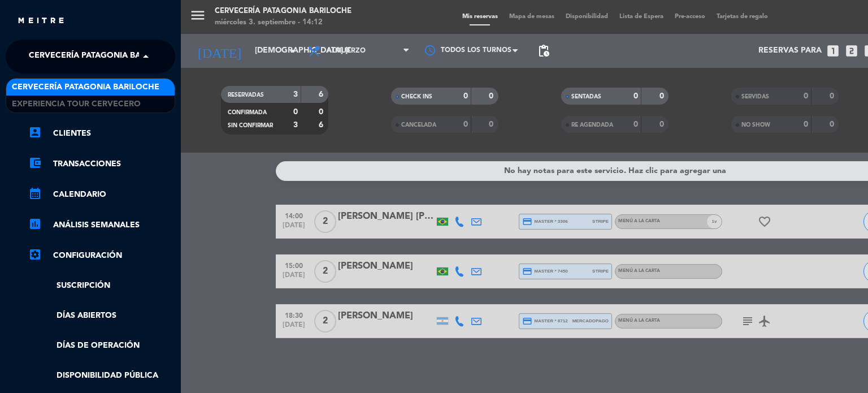  I want to click on img: MEITRE, so click(41, 21).